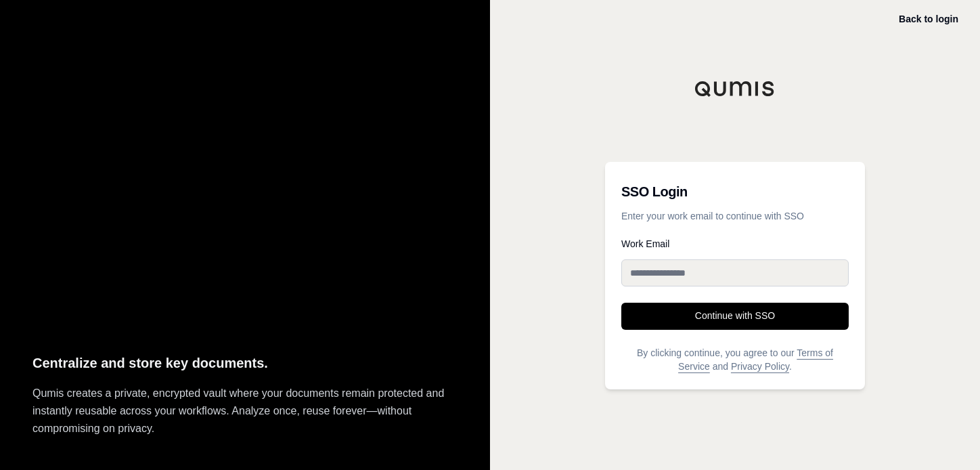  What do you see at coordinates (760, 367) in the screenshot?
I see `a: Privacy Policy` at bounding box center [760, 367].